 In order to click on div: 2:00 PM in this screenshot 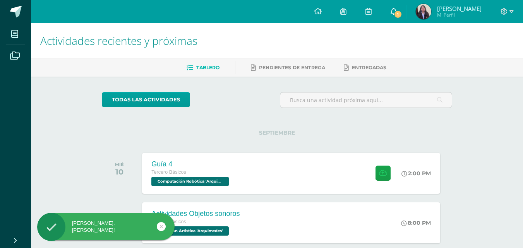, I will do `click(416, 173)`.